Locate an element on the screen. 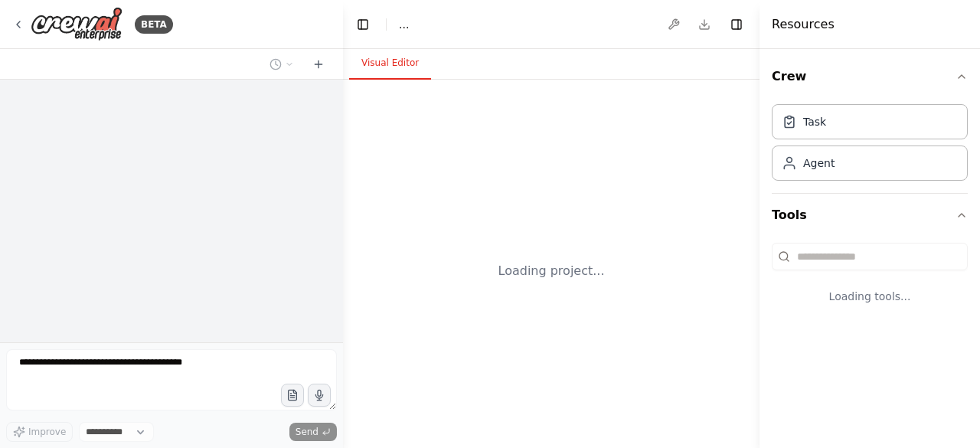 The image size is (980, 448). button: Visual Editor is located at coordinates (390, 64).